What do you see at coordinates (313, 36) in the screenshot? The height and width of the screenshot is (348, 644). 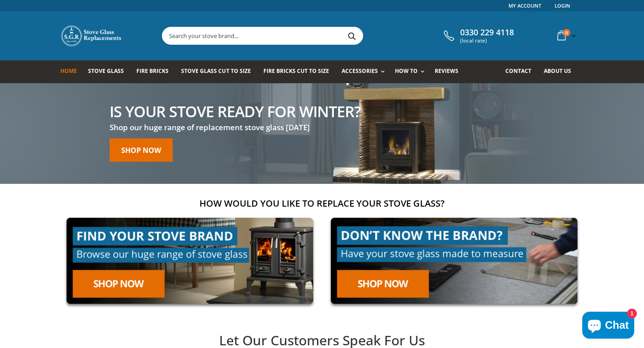 I see `input: Search your stove brand...` at bounding box center [313, 36].